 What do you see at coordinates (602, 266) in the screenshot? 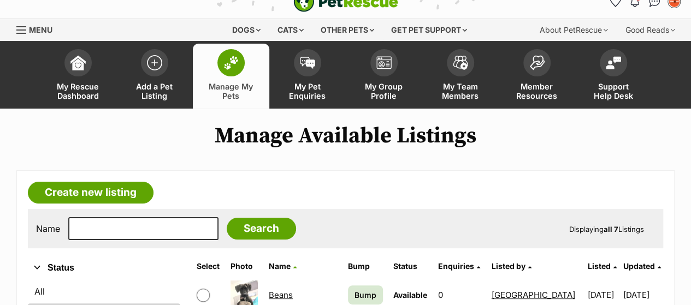
I see `a: Listed` at bounding box center [602, 266].